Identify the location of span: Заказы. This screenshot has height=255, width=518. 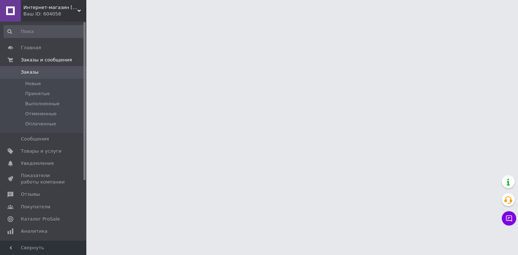
(29, 72).